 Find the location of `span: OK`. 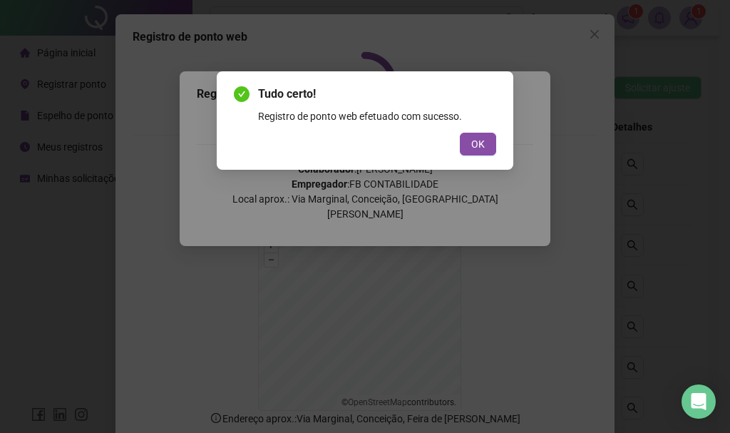

span: OK is located at coordinates (478, 144).